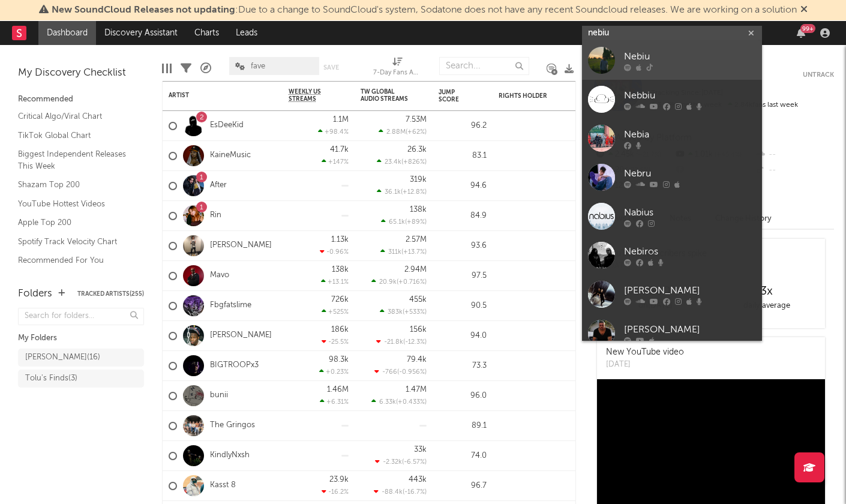  I want to click on span: -16.7 %, so click(415, 492).